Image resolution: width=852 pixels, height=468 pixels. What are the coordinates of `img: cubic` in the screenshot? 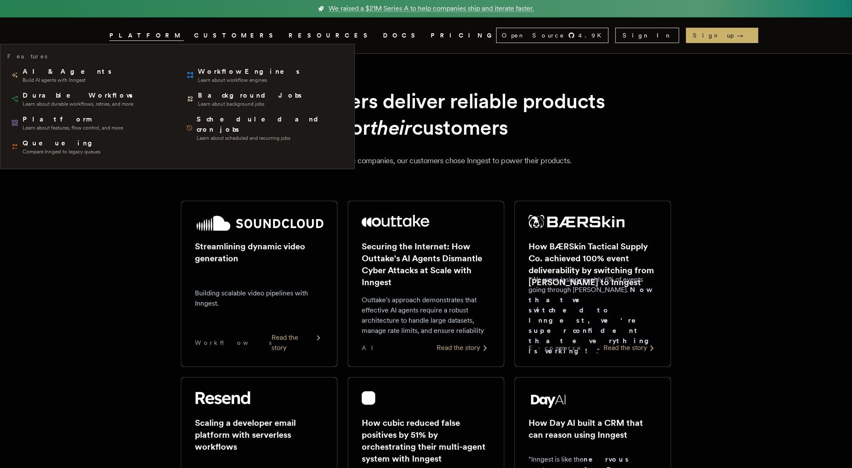 It's located at (369, 398).